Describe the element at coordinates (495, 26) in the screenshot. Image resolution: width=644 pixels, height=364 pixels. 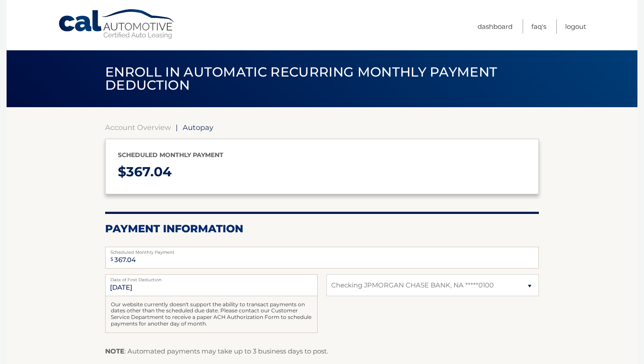
I see `a: Dashboard` at that location.